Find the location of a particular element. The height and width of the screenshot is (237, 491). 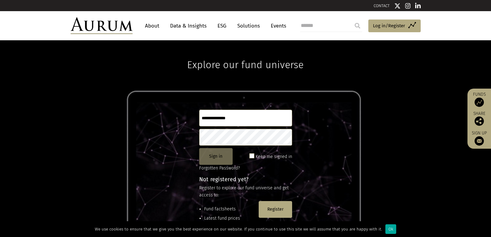

input: Submit is located at coordinates (357, 26).